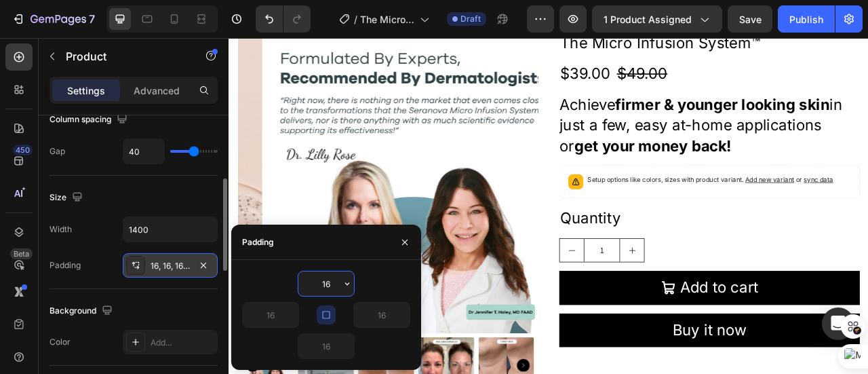 The width and height of the screenshot is (868, 374). What do you see at coordinates (612, 317) in the screenshot?
I see `button: Add to cart` at bounding box center [612, 317].